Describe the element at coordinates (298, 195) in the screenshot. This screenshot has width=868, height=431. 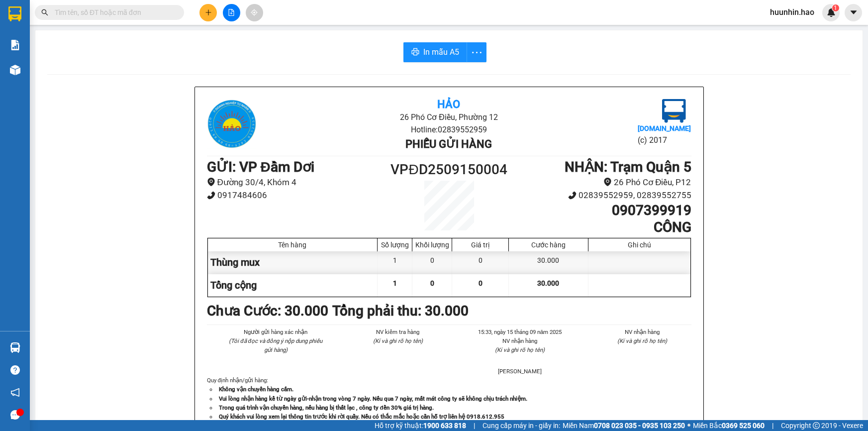
I see `li: 0917484606` at that location.